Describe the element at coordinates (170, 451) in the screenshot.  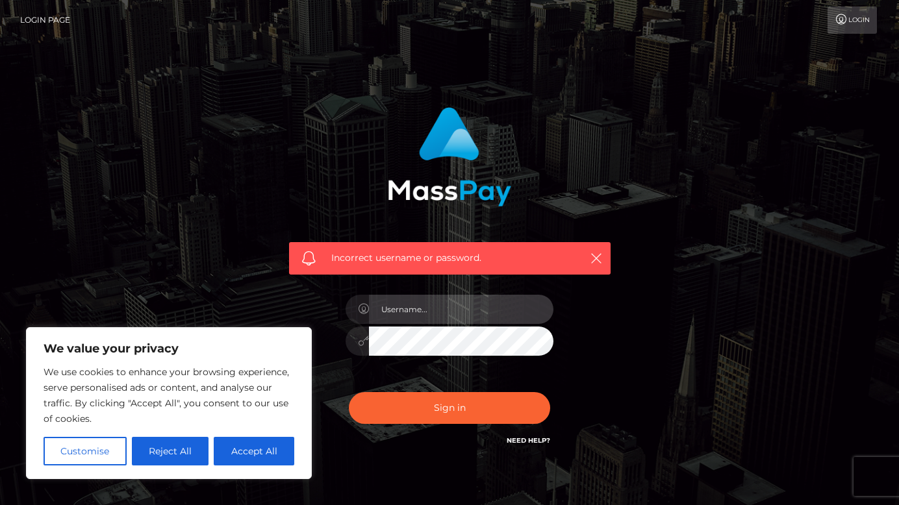
I see `button: Reject All` at that location.